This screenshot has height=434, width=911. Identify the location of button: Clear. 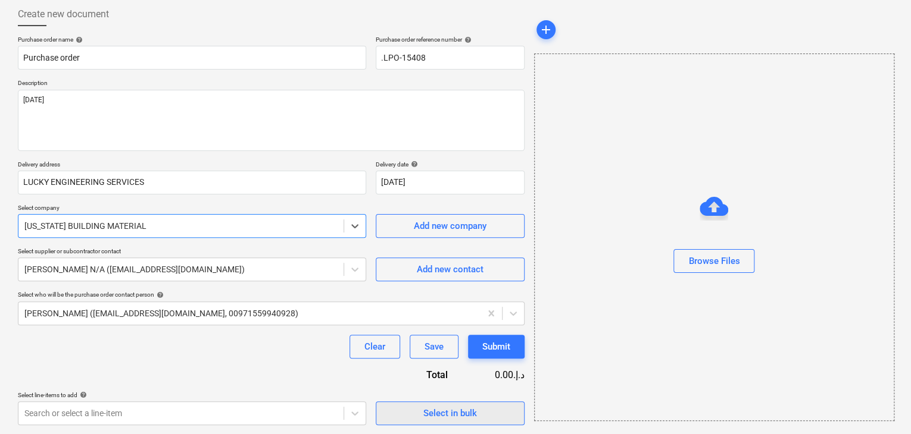
(374, 347).